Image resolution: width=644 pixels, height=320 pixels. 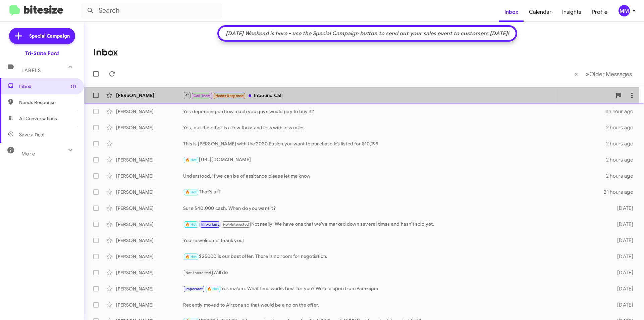 I want to click on input: Search, so click(x=151, y=10).